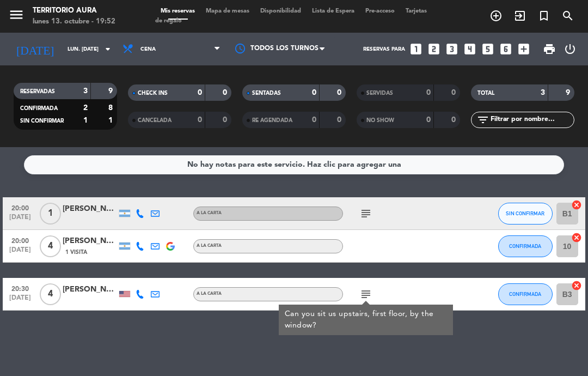 This screenshot has height=376, width=588. I want to click on span: CANCELADA, so click(154, 120).